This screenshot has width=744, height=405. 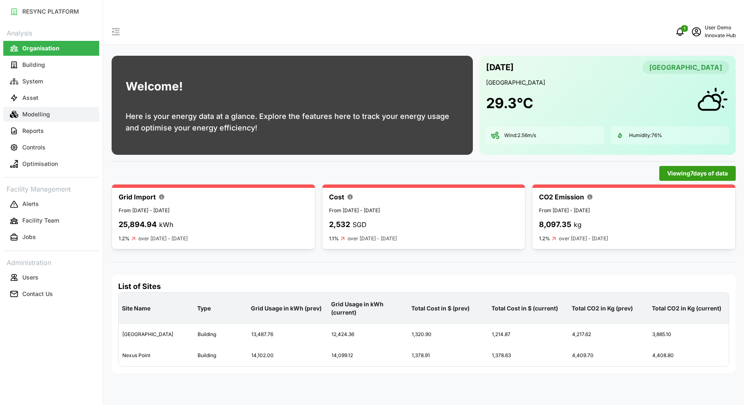 What do you see at coordinates (51, 81) in the screenshot?
I see `a: System` at bounding box center [51, 81].